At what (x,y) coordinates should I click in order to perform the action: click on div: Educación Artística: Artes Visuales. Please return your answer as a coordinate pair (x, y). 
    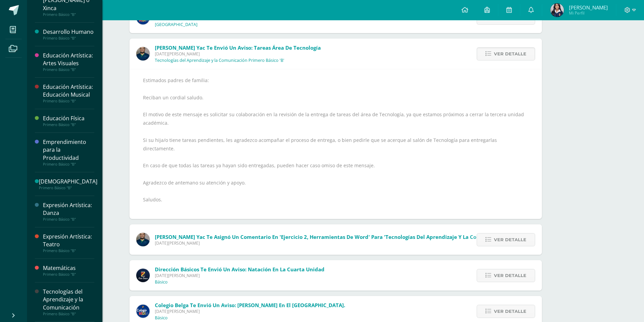
    Looking at the image, I should click on (69, 60).